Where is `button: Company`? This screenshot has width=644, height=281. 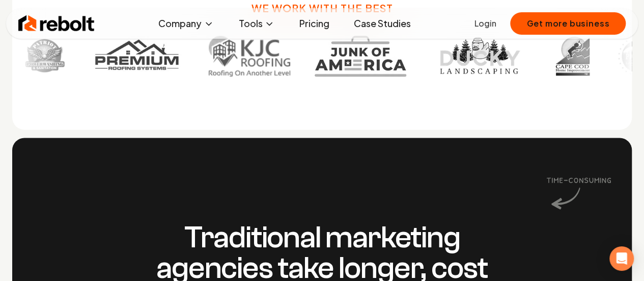 button: Company is located at coordinates (186, 23).